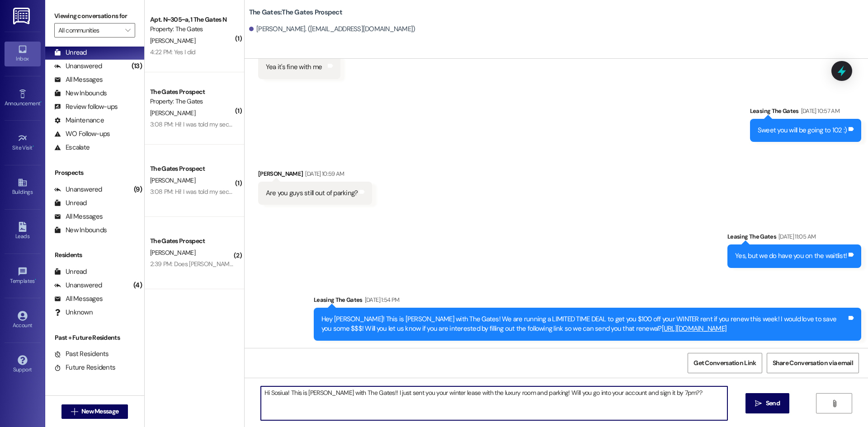  I want to click on span: Send, so click(773, 403).